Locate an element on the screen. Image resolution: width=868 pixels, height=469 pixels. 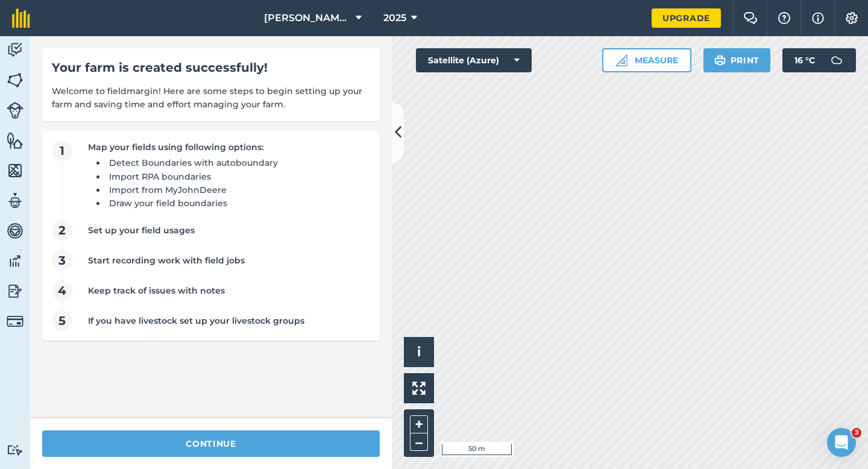
li: Import from MyJohnDeere is located at coordinates (235, 190).